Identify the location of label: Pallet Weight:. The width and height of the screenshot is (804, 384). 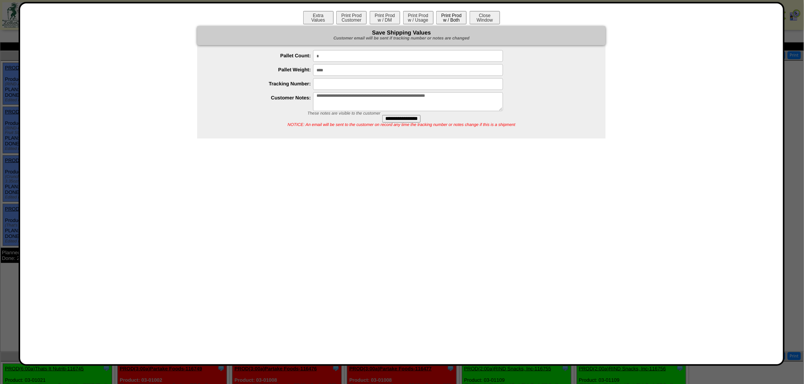
(262, 69).